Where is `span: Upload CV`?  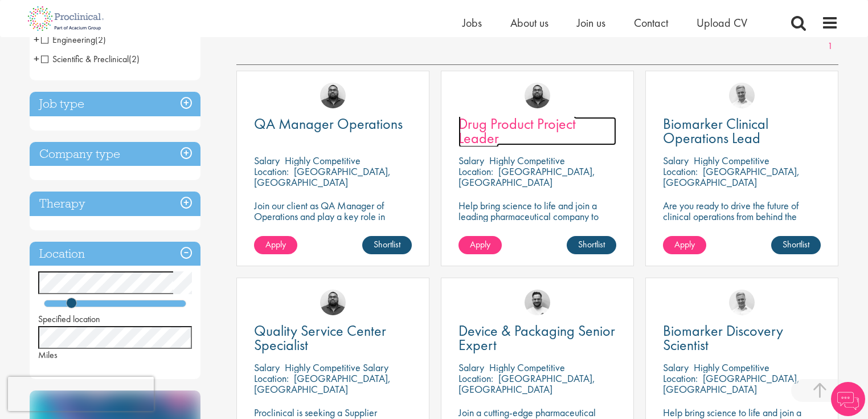 span: Upload CV is located at coordinates (722, 23).